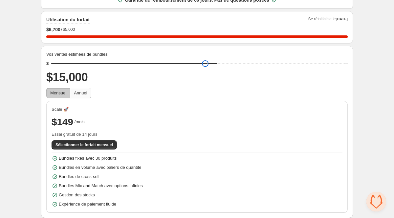 This screenshot has height=218, width=394. I want to click on span: $5,000, so click(69, 30).